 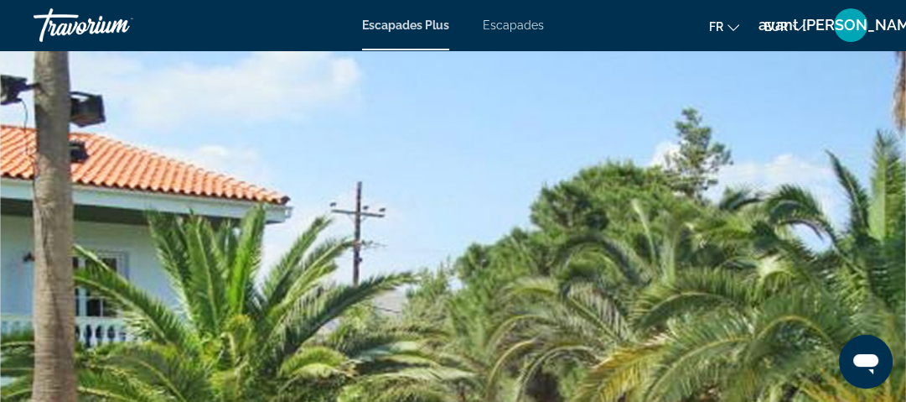 What do you see at coordinates (724, 26) in the screenshot?
I see `button: Changer de langue` at bounding box center [724, 26].